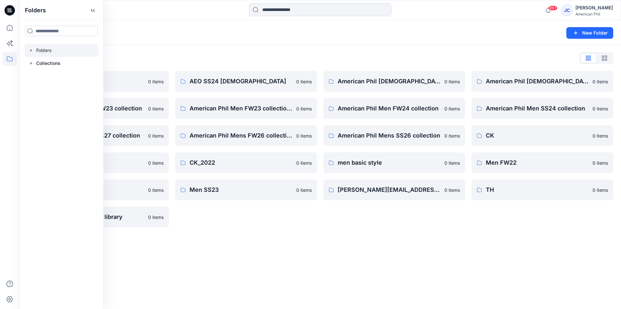 The image size is (621, 309). Describe the element at coordinates (241, 136) in the screenshot. I see `p: American Phil Mens FW26 collection` at that location.